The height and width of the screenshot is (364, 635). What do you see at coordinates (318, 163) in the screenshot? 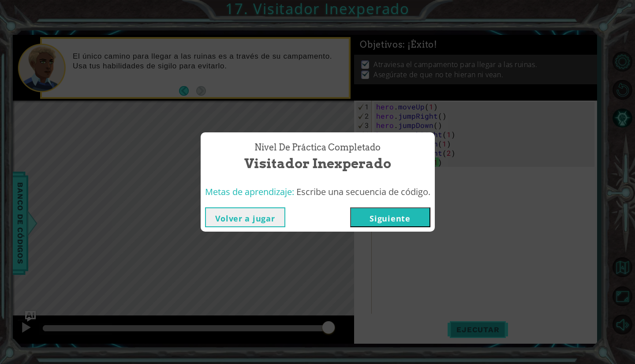
I see `span: Visitador Inexperado` at bounding box center [318, 163].